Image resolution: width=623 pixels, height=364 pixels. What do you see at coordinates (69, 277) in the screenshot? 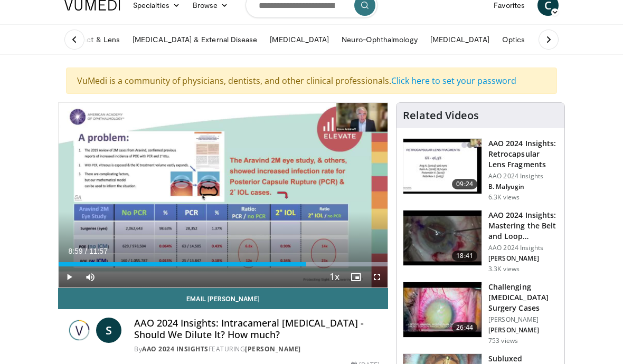
I see `button: Play` at bounding box center [69, 277].